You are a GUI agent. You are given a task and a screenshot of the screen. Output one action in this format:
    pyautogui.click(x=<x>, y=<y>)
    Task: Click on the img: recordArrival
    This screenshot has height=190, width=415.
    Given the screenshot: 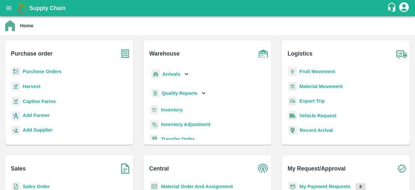 What is the action you would take?
    pyautogui.click(x=293, y=130)
    